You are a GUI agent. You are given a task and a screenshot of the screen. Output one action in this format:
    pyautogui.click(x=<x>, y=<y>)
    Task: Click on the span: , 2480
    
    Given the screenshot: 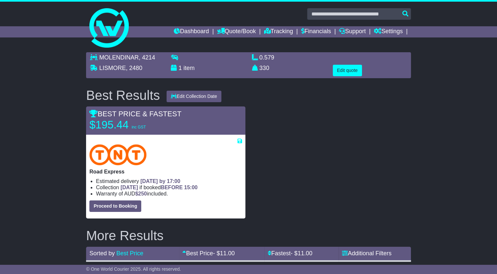 What is the action you would take?
    pyautogui.click(x=134, y=68)
    